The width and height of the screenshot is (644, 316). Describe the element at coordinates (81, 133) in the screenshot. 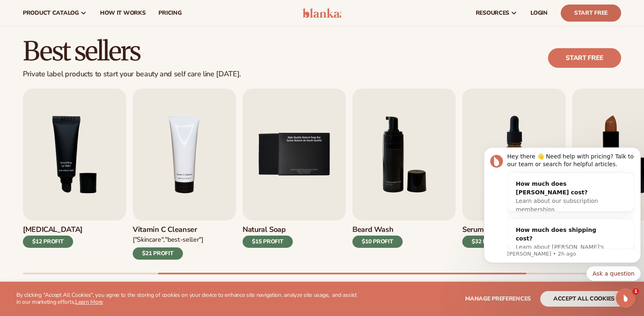

I see `div: Quick reply options` at that location.